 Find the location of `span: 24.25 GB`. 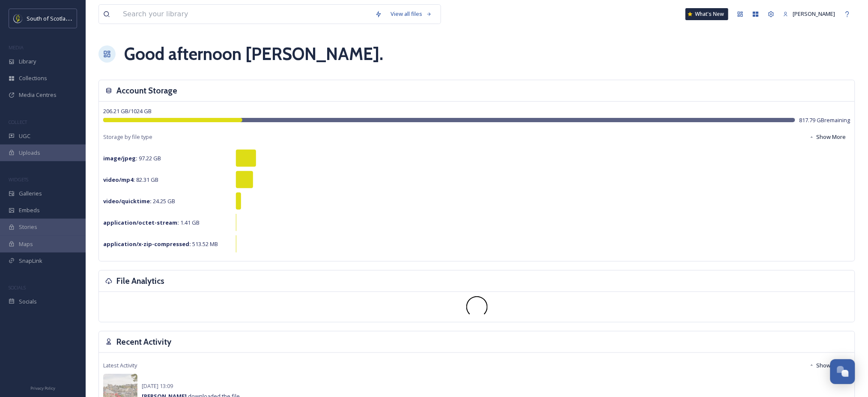

span: 24.25 GB is located at coordinates (139, 201).